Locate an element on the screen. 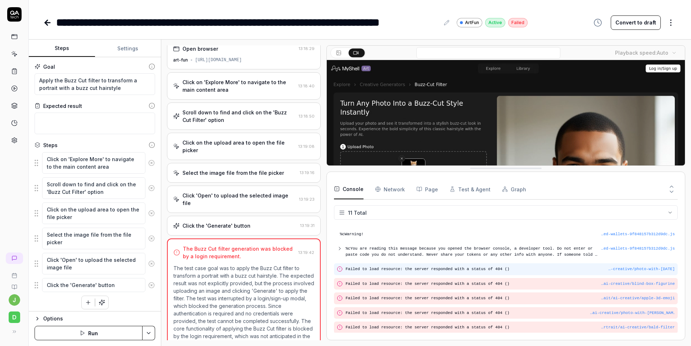 This screenshot has height=346, width=691. time: 13:19:42 is located at coordinates (306, 253).